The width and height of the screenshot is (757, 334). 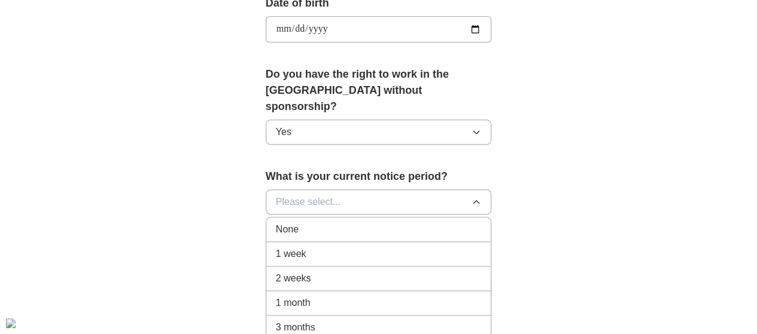 I want to click on span: 1 week, so click(x=291, y=254).